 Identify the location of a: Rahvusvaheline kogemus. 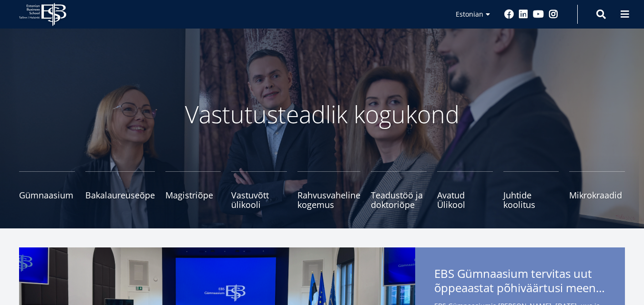
(329, 190).